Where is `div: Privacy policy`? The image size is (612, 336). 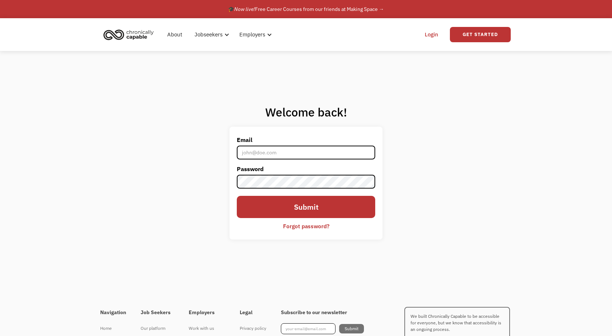
div: Privacy policy is located at coordinates (253, 329).